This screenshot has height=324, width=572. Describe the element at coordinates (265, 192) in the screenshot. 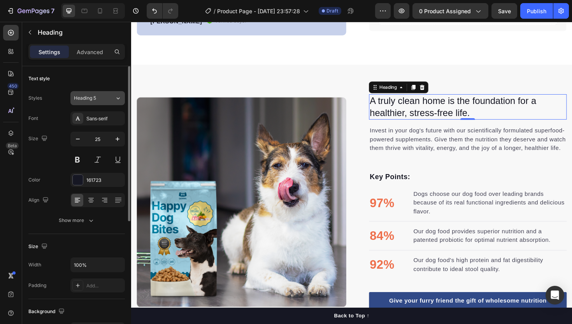

I see `p: 97%` at that location.